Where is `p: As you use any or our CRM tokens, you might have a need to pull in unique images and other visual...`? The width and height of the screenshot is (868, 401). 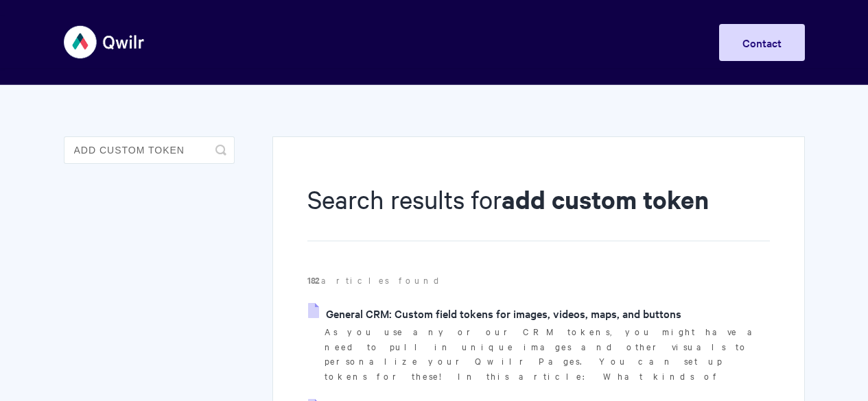
p: As you use any or our CRM tokens, you might have a need to pull in unique images and other visual... is located at coordinates (547, 354).